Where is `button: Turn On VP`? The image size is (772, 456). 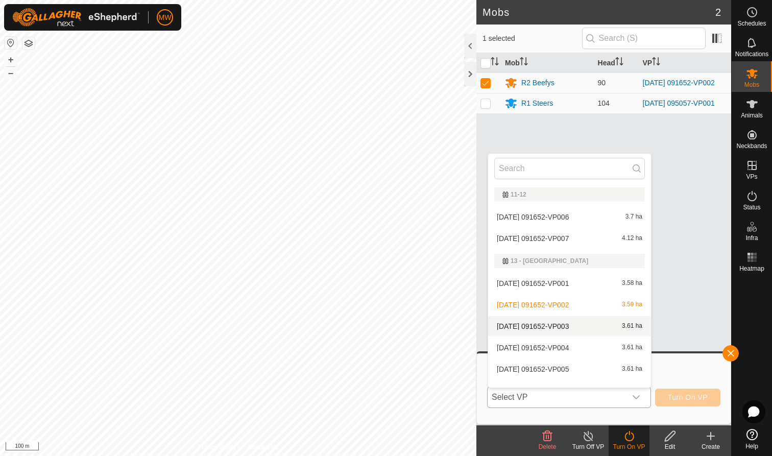
button: Turn On VP is located at coordinates (688, 397).